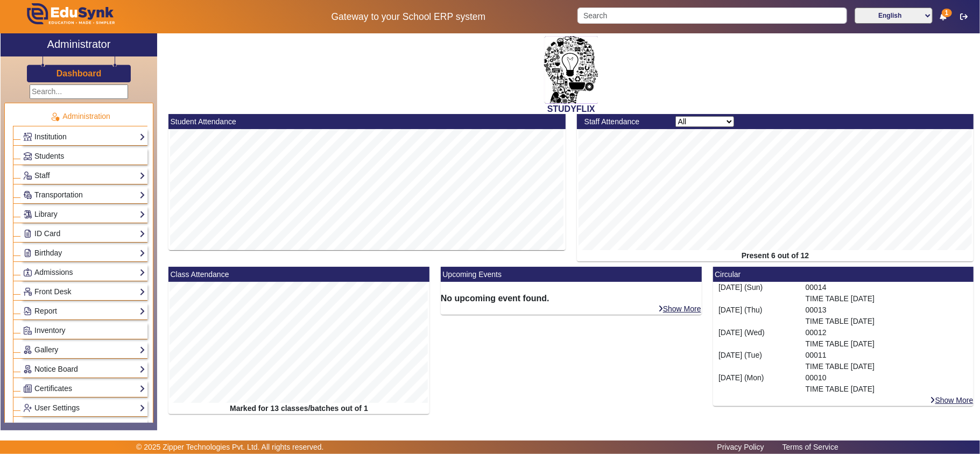  Describe the element at coordinates (571, 298) in the screenshot. I see `h6: No upcoming event found.` at that location.